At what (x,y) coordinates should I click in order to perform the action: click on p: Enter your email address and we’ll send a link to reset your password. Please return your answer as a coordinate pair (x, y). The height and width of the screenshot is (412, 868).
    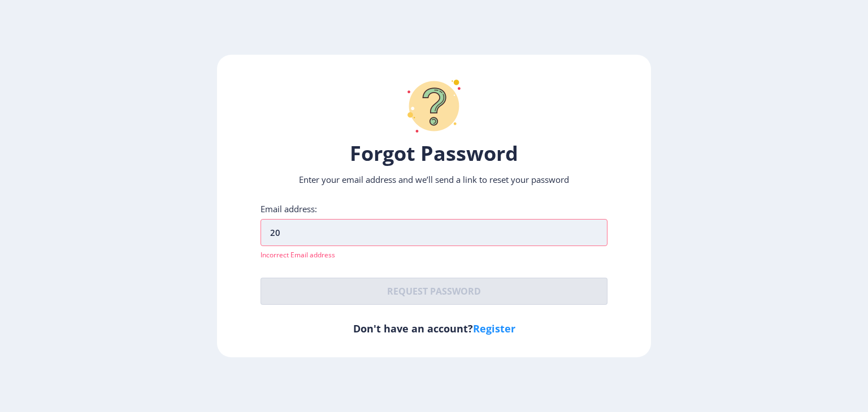
    Looking at the image, I should click on (434, 179).